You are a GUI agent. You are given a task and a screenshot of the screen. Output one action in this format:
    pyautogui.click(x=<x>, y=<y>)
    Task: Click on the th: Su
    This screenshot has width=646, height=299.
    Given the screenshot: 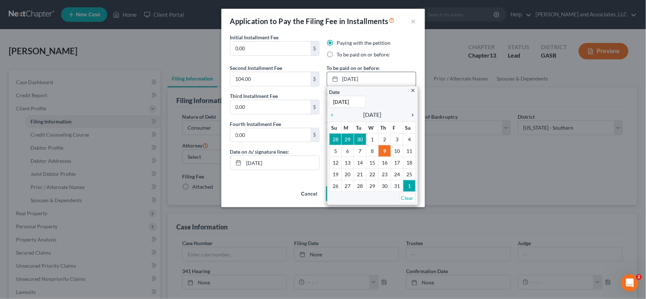 What is the action you would take?
    pyautogui.click(x=336, y=127)
    